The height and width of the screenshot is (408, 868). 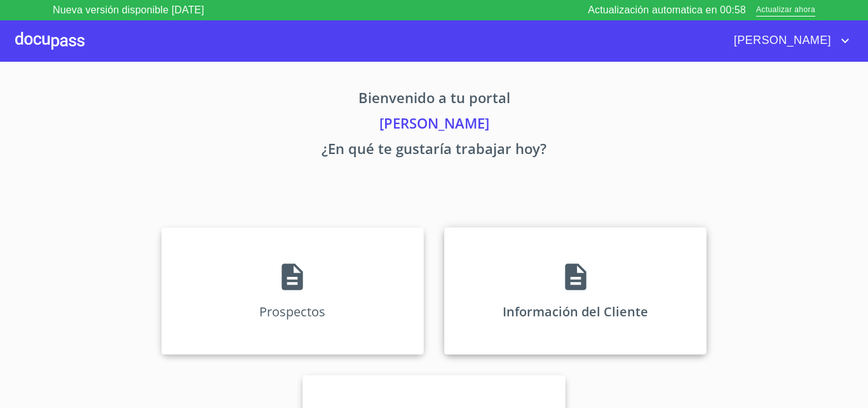 I want to click on p: Actualización automatica en 00:58, so click(x=667, y=10).